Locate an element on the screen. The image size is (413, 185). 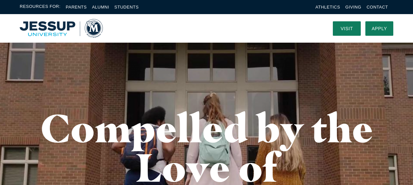
span: Resources For: is located at coordinates (40, 7).